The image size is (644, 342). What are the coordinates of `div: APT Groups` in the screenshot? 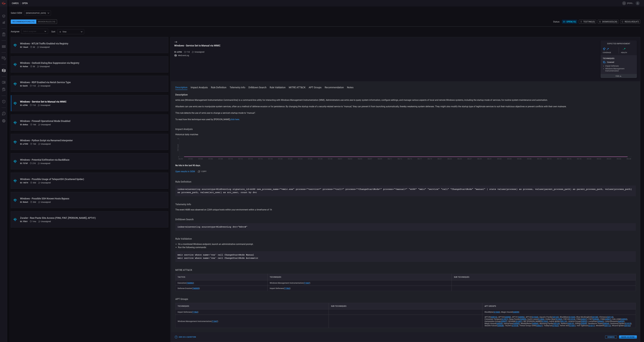 It's located at (559, 306).